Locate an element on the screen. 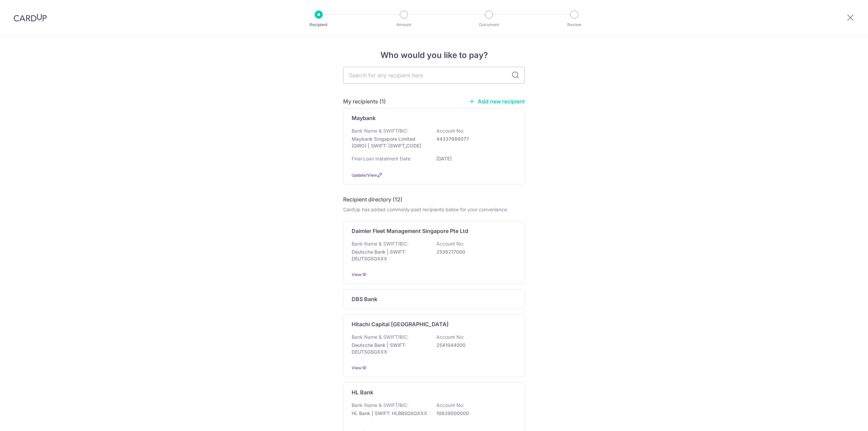  p: Amount is located at coordinates (404, 25).